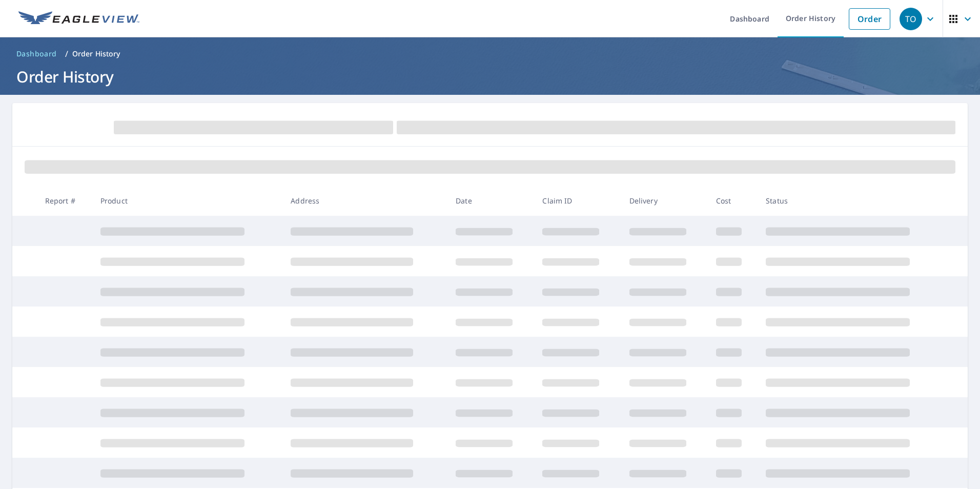 Image resolution: width=980 pixels, height=489 pixels. I want to click on th: Address, so click(365, 200).